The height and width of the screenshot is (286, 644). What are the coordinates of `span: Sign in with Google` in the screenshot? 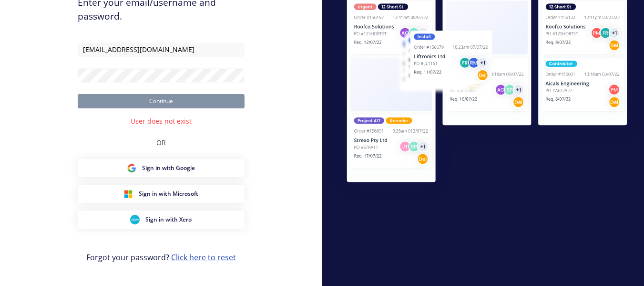 It's located at (168, 168).